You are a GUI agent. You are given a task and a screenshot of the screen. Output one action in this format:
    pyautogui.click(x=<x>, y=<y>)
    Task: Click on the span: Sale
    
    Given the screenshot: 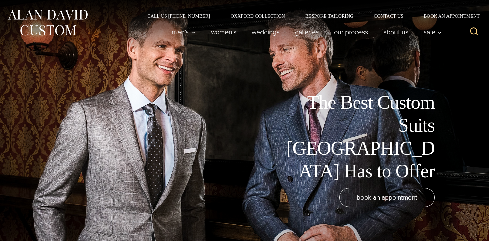 What is the action you would take?
    pyautogui.click(x=433, y=32)
    